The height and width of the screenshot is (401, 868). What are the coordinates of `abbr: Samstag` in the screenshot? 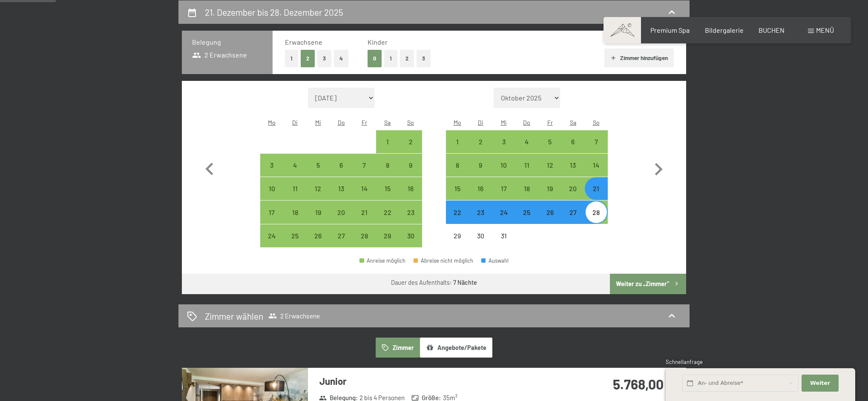 It's located at (573, 122).